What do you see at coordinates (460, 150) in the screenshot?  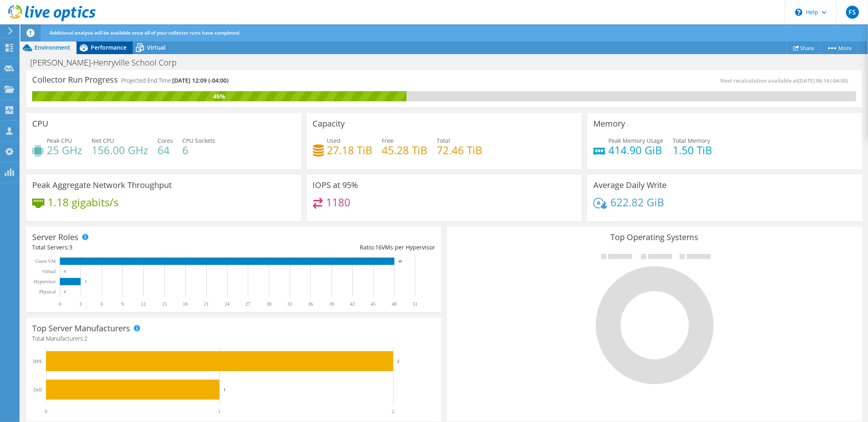 I see `h4: 72.46 TiB` at bounding box center [460, 150].